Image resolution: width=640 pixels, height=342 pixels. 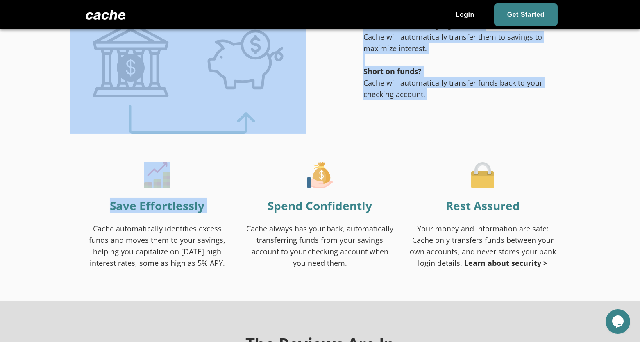 I want to click on h3: Rest Assured, so click(x=483, y=206).